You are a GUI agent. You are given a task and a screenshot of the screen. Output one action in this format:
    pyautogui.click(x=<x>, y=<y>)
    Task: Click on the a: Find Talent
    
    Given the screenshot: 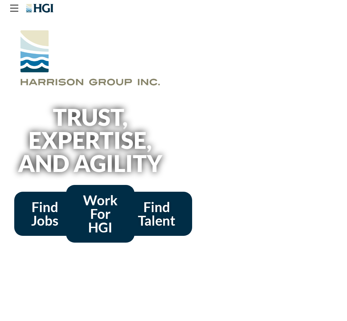 What is the action you would take?
    pyautogui.click(x=157, y=214)
    